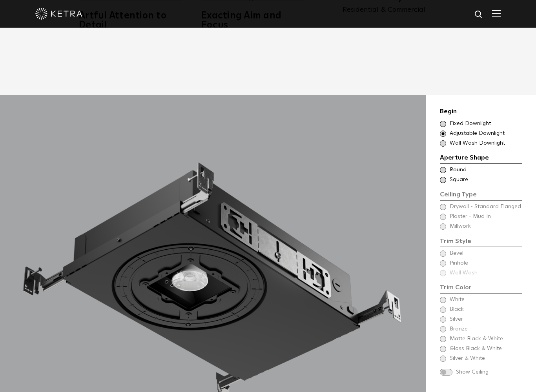 The height and width of the screenshot is (392, 536). What do you see at coordinates (496, 13) in the screenshot?
I see `img: Hamburger%20Nav.svg` at bounding box center [496, 13].